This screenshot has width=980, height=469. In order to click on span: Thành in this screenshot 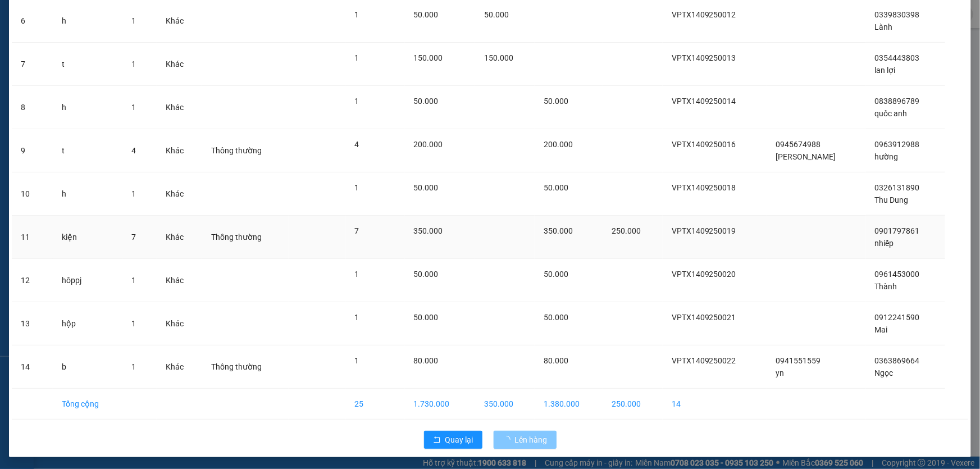, I will do `click(886, 287)`.